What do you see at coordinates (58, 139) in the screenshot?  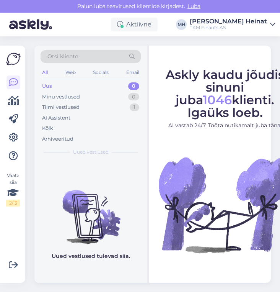 I see `div: Arhiveeritud` at bounding box center [58, 139].